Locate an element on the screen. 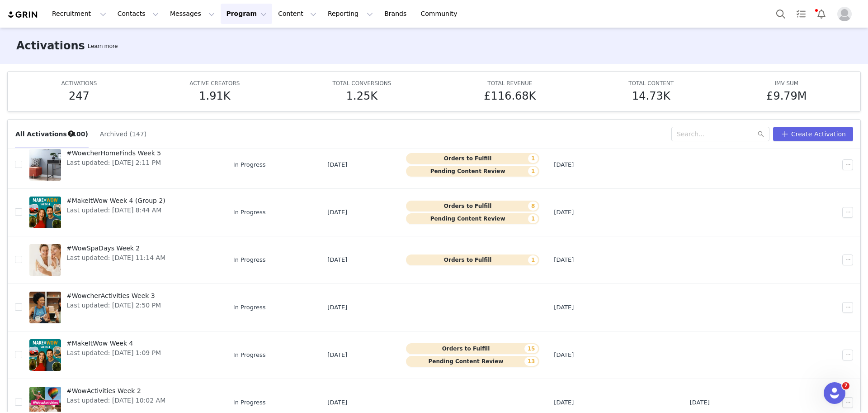 Image resolution: width=868 pixels, height=413 pixels. button: Content is located at coordinates (297, 14).